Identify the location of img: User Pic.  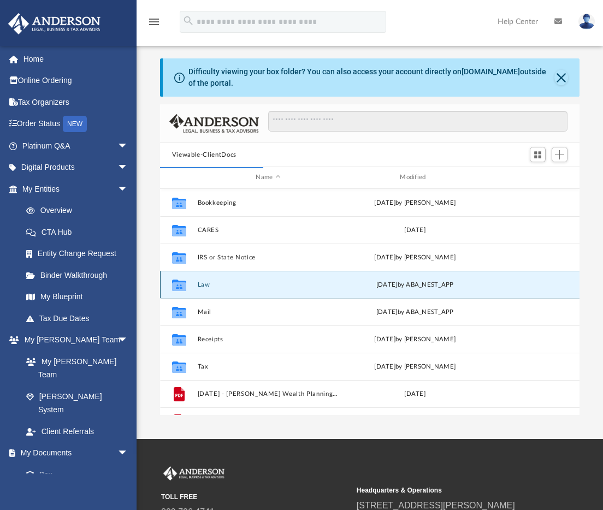
(587, 21).